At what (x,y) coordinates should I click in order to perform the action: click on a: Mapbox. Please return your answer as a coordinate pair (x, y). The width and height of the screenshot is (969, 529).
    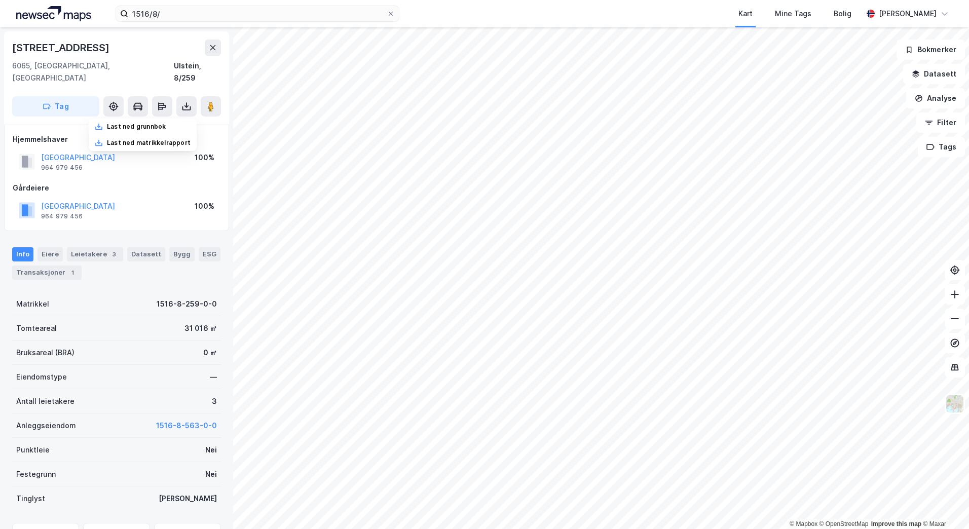
    Looking at the image, I should click on (803, 524).